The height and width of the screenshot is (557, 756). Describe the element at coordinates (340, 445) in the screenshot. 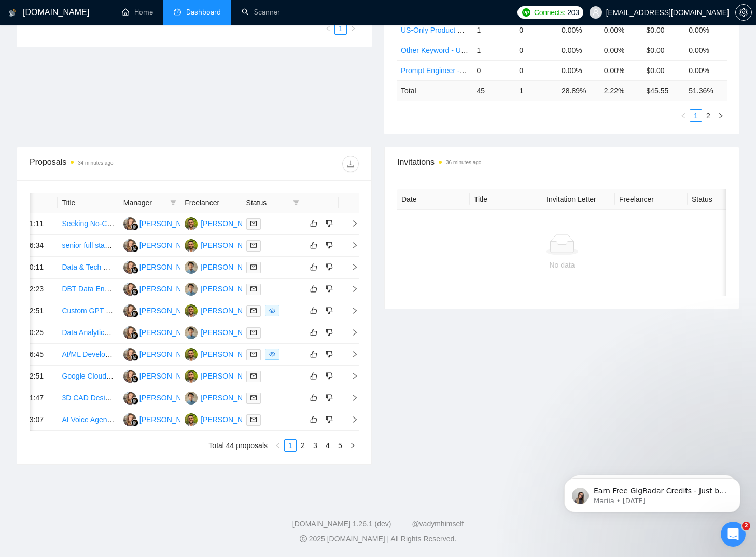

I see `li: 5` at that location.